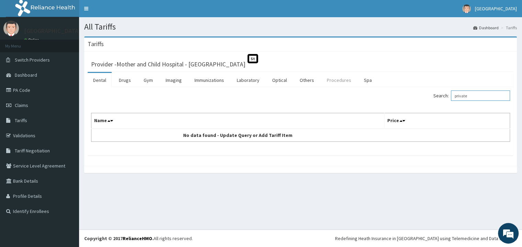 The height and width of the screenshot is (247, 522). I want to click on h1: All Tariffs, so click(300, 27).